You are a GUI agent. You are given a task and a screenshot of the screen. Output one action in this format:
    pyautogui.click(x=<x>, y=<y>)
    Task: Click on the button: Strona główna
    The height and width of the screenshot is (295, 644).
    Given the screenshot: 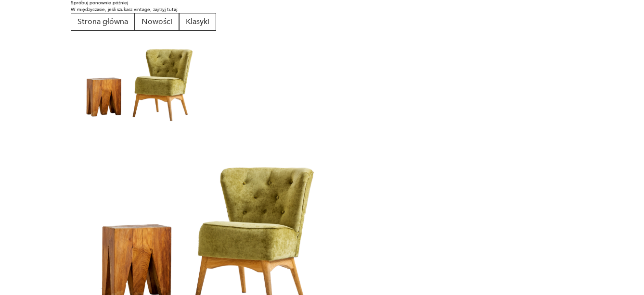 What is the action you would take?
    pyautogui.click(x=102, y=22)
    